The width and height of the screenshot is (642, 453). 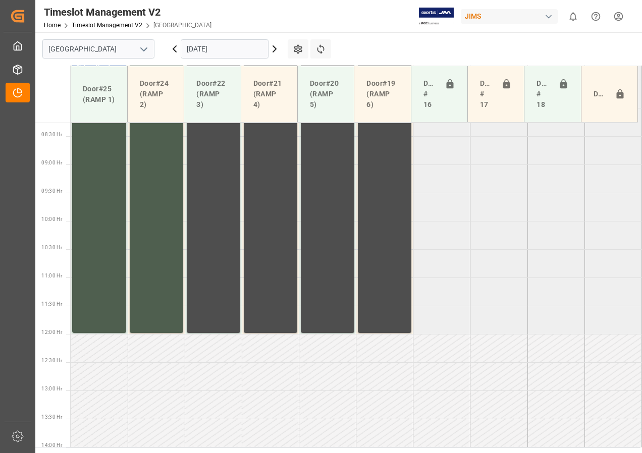 I want to click on span: 14:00 Hr, so click(x=51, y=445).